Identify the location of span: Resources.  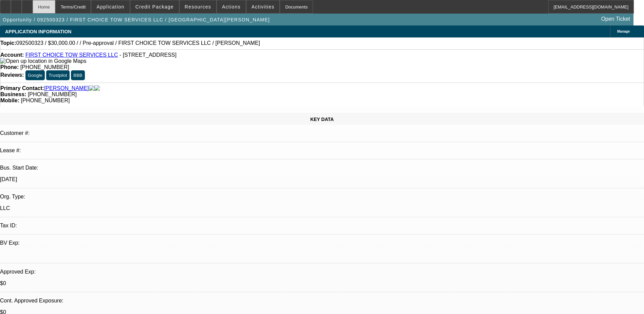
(198, 7).